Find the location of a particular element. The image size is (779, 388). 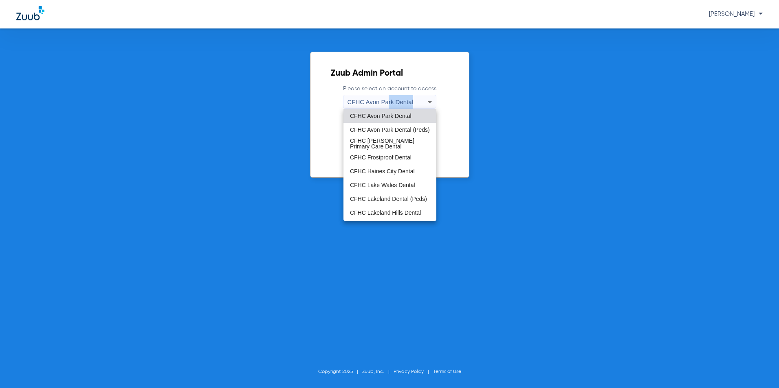

span: CFHC Lakeland Dental (Peds) is located at coordinates (388, 199).